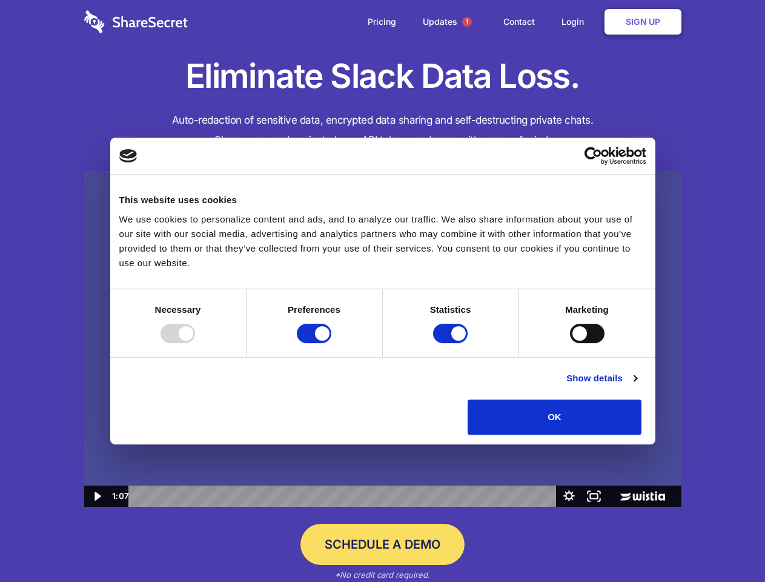 The image size is (765, 582). What do you see at coordinates (96, 496) in the screenshot?
I see `button: Play Video` at bounding box center [96, 496].